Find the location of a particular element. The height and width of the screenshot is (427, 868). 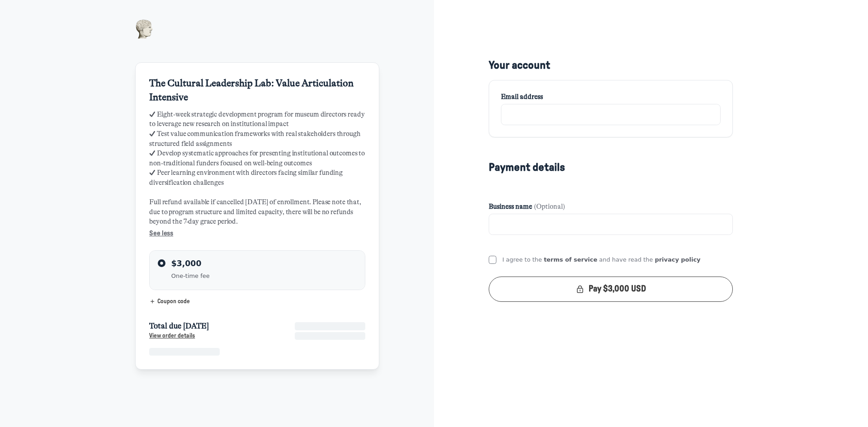

span: ✓ Eight-week strategic development program for museum directors ready to leverage new research on... is located at coordinates (257, 174).